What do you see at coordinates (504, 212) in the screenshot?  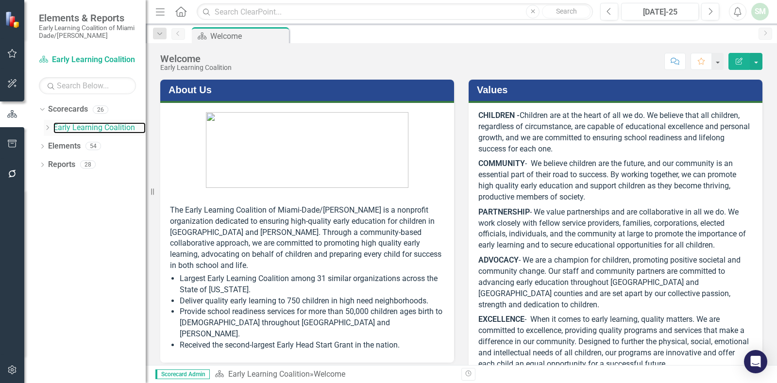 I see `strong: PARTNERSHIP` at bounding box center [504, 212].